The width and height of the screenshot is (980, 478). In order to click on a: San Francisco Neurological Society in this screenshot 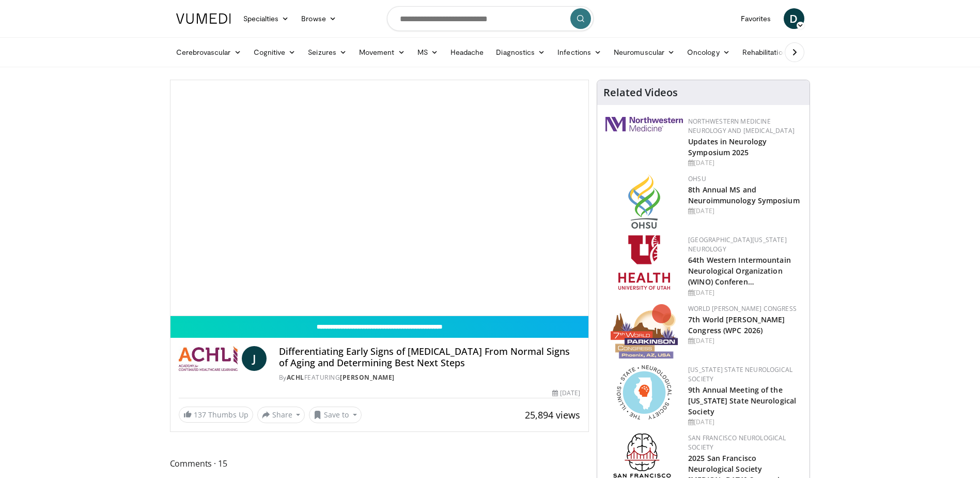, I will do `click(736, 442)`.